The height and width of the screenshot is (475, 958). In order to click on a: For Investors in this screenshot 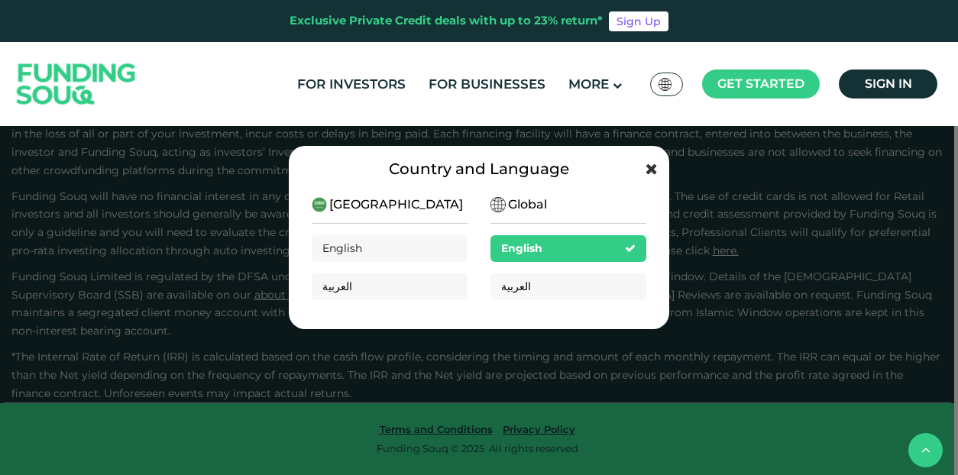, I will do `click(351, 84)`.